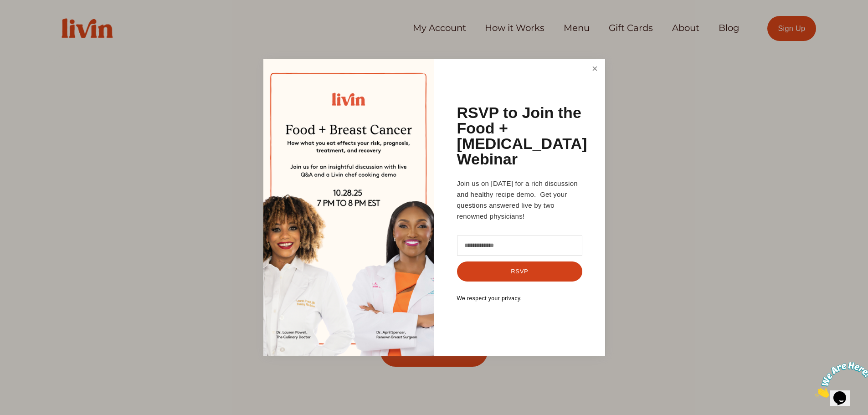  Describe the element at coordinates (520, 299) in the screenshot. I see `p: We respect your privacy.` at that location.